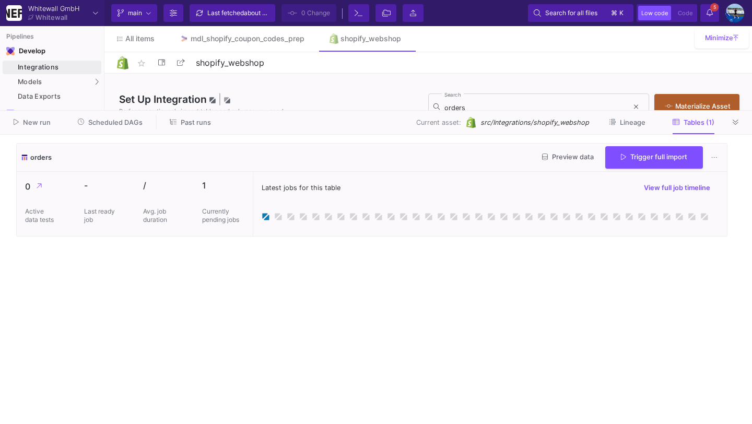 Image resolution: width=752 pixels, height=424 pixels. Describe the element at coordinates (141, 63) in the screenshot. I see `mat-icon: star_border` at that location.